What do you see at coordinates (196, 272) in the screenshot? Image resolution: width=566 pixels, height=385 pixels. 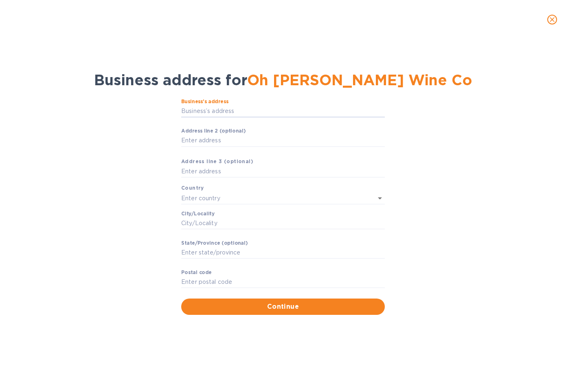 I see `label: Pоstal cоde` at bounding box center [196, 272].